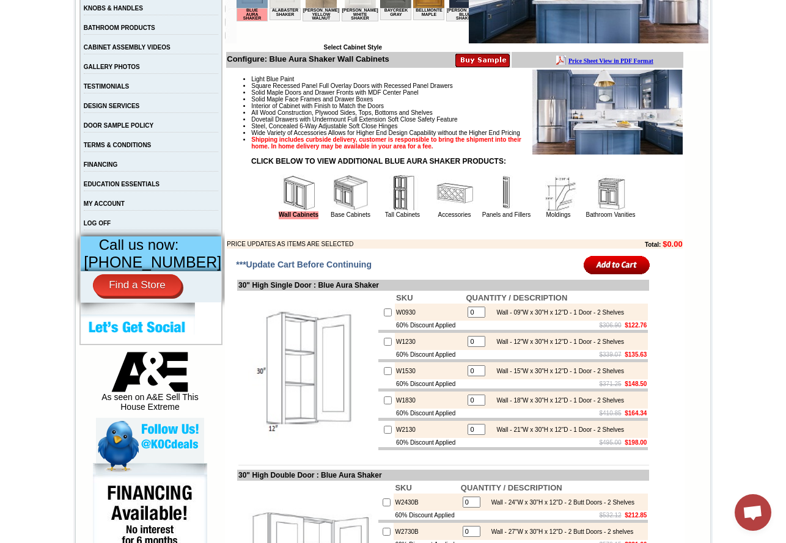  I want to click on td: Alabaster Shaker, so click(48, 62).